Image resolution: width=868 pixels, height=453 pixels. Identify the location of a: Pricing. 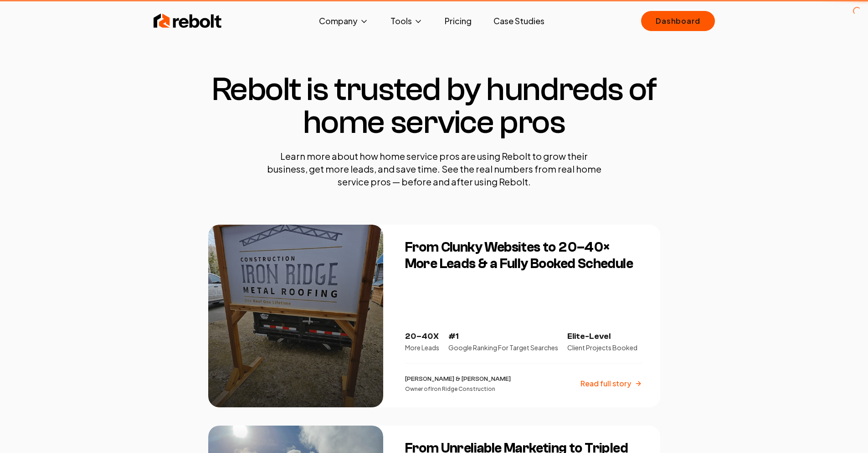
(458, 21).